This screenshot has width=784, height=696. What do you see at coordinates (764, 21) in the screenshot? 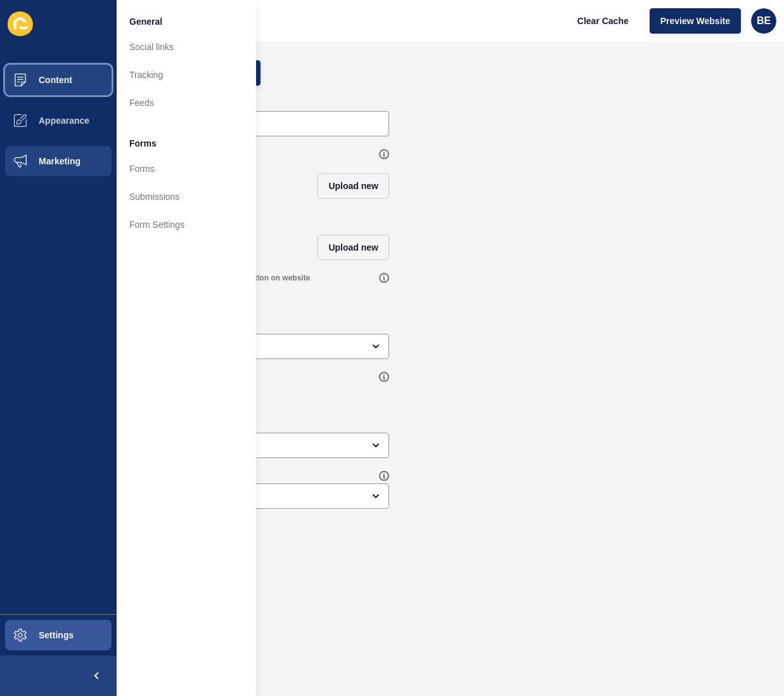
I see `span: BE` at bounding box center [764, 21].